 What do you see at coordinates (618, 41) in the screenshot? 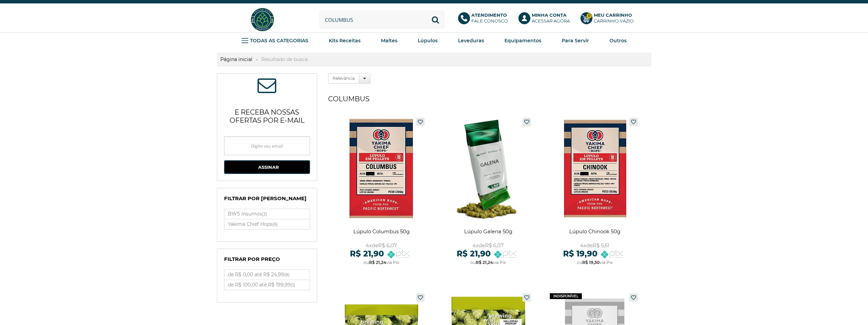
I see `a: Outros` at bounding box center [618, 41].